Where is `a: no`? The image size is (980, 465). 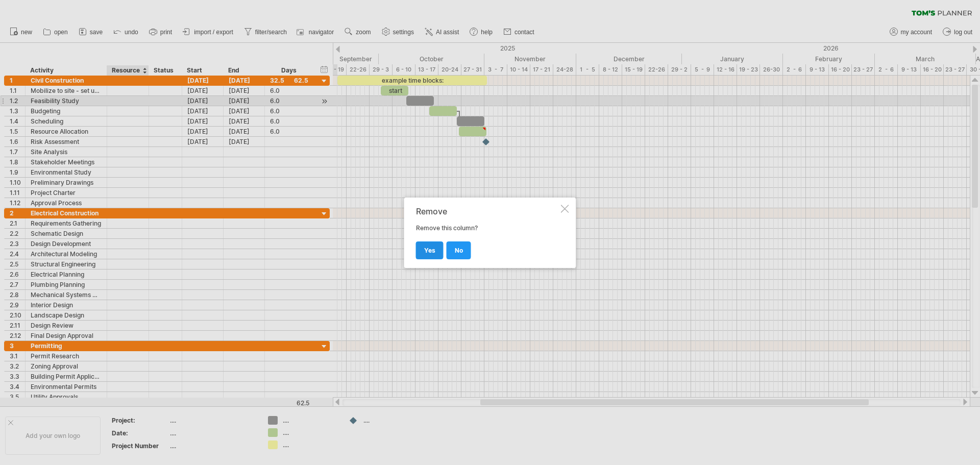
a: no is located at coordinates (459, 250).